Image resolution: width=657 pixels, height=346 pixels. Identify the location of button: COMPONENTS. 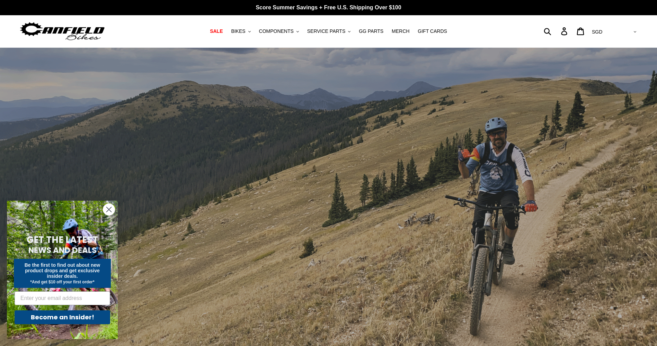
(279, 31).